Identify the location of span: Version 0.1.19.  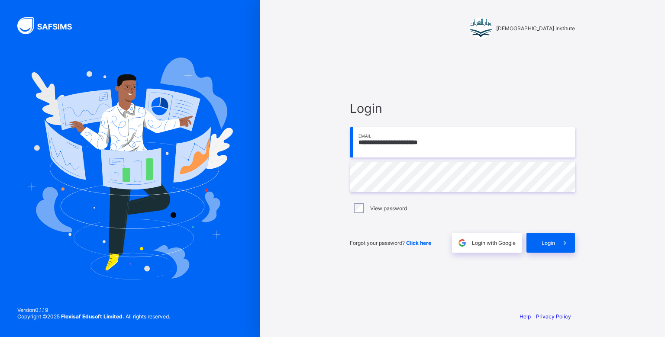
(94, 310).